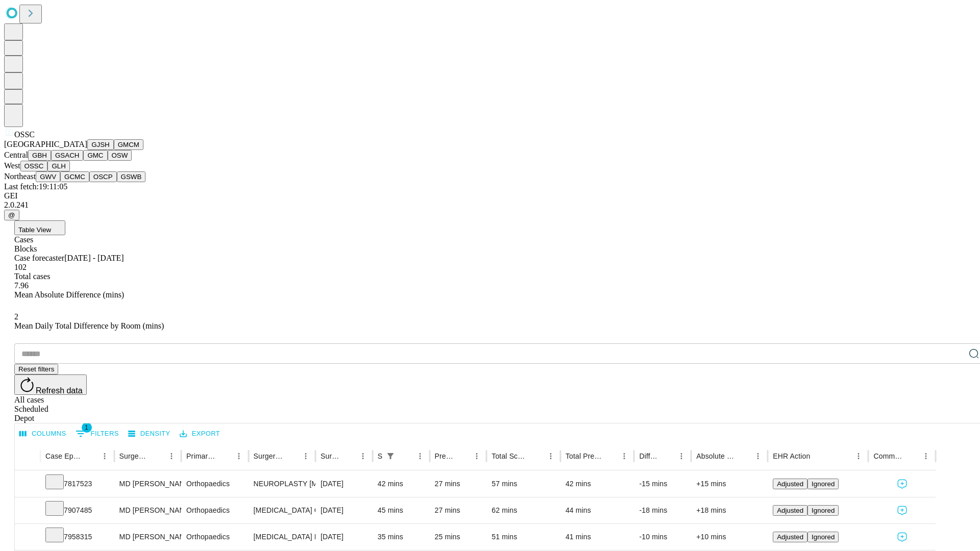  What do you see at coordinates (149, 434) in the screenshot?
I see `button: Density` at bounding box center [149, 434].